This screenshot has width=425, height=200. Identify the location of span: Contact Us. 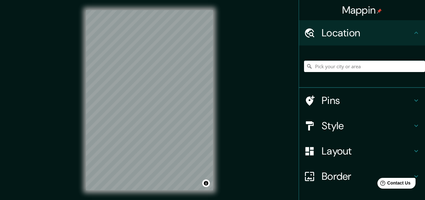
(30, 8).